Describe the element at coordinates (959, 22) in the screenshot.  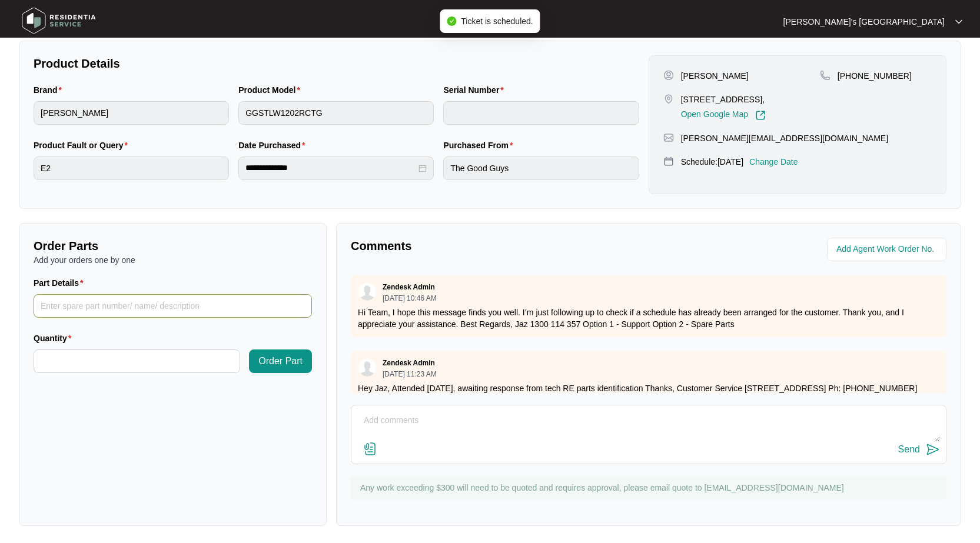
I see `img: dropdown arrow` at that location.